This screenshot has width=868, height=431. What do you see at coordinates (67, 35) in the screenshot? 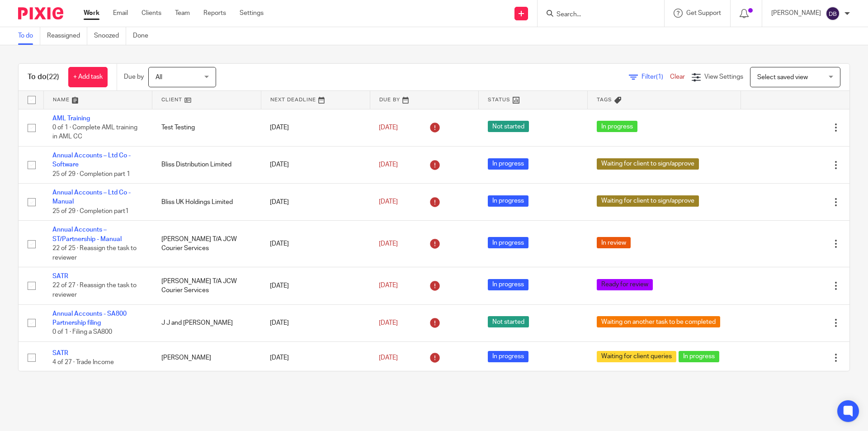
I see `a: Reassigned` at bounding box center [67, 35].